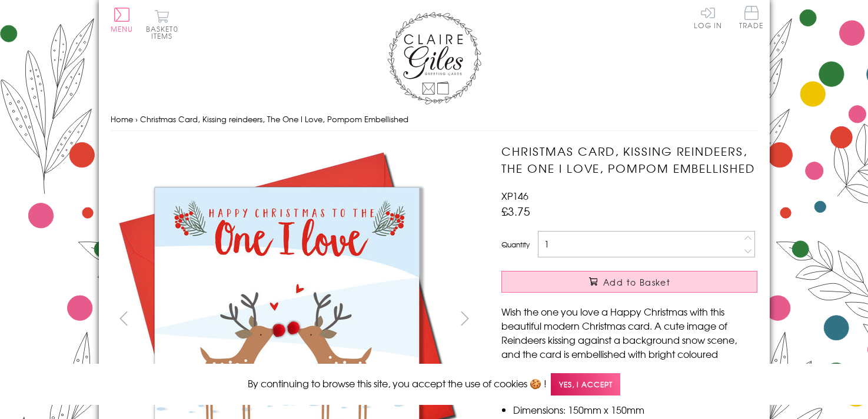  Describe the element at coordinates (516, 211) in the screenshot. I see `span: £3.75` at that location.